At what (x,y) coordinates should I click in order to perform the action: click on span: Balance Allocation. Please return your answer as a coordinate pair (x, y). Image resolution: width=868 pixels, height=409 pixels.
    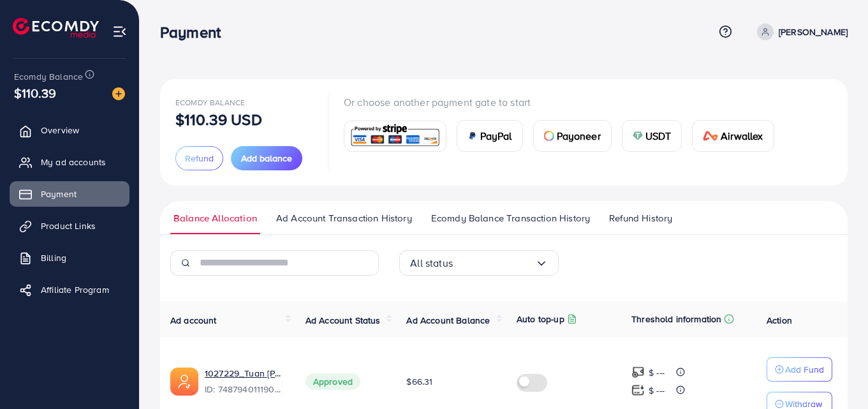
    Looking at the image, I should click on (215, 218).